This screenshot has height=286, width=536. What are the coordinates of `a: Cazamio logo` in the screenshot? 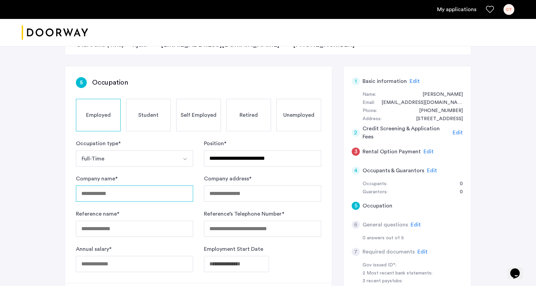 It's located at (55, 33).